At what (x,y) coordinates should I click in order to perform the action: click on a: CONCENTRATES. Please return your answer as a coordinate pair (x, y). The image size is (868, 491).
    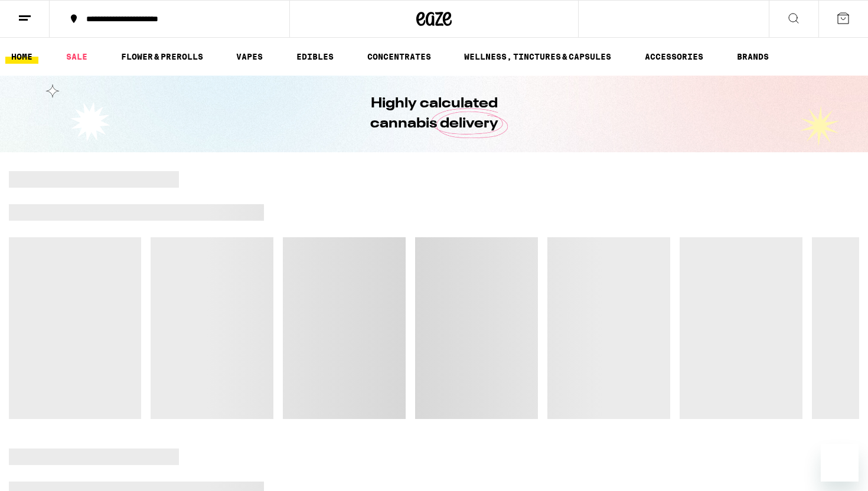
    Looking at the image, I should click on (399, 56).